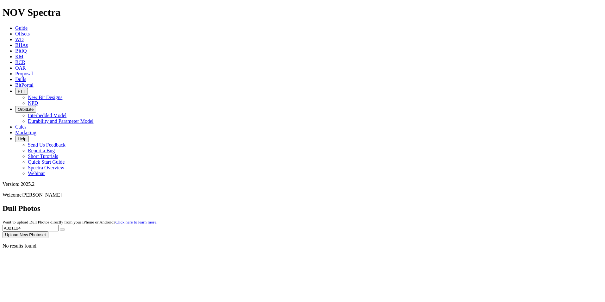  What do you see at coordinates (25, 235) in the screenshot?
I see `button: Upload New Photoset` at bounding box center [25, 235].